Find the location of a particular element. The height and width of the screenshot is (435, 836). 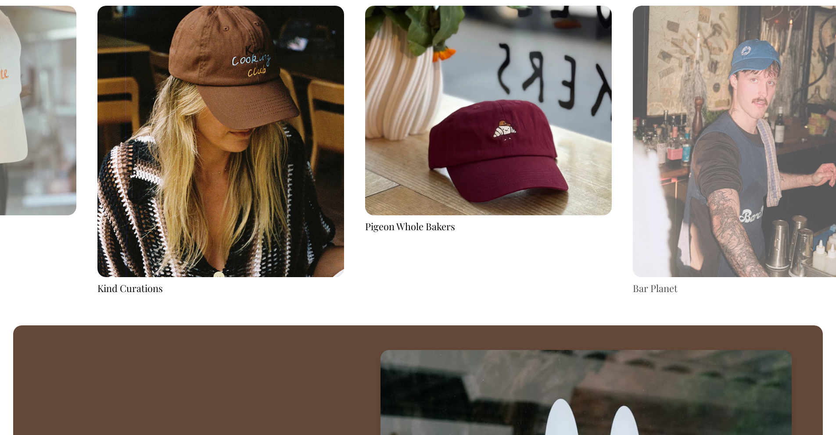

div: Pigeon Whole Bakers is located at coordinates (488, 226).